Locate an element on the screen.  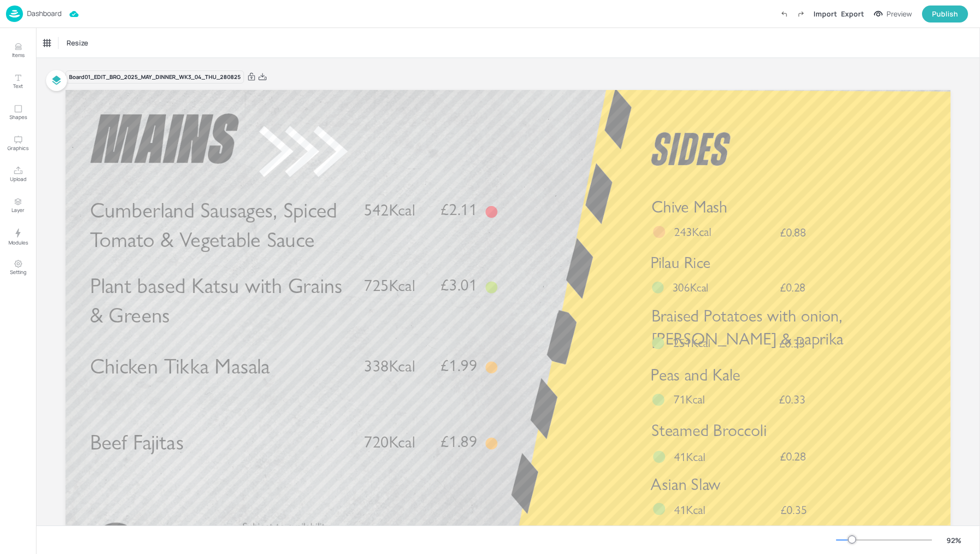
span: Chive Mash is located at coordinates (690, 207).